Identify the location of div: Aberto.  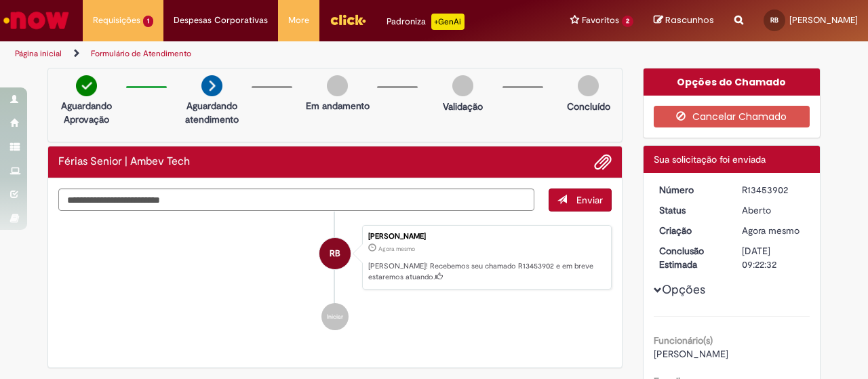
(773, 210).